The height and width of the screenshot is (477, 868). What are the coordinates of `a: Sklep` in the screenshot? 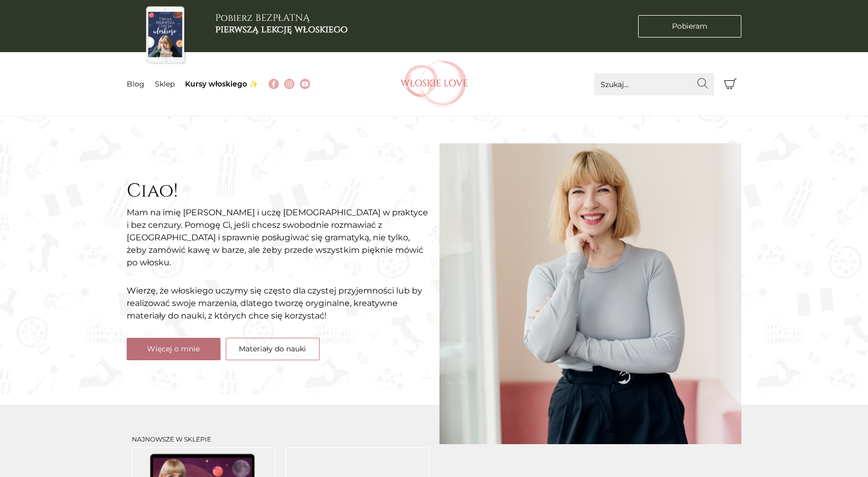 It's located at (165, 84).